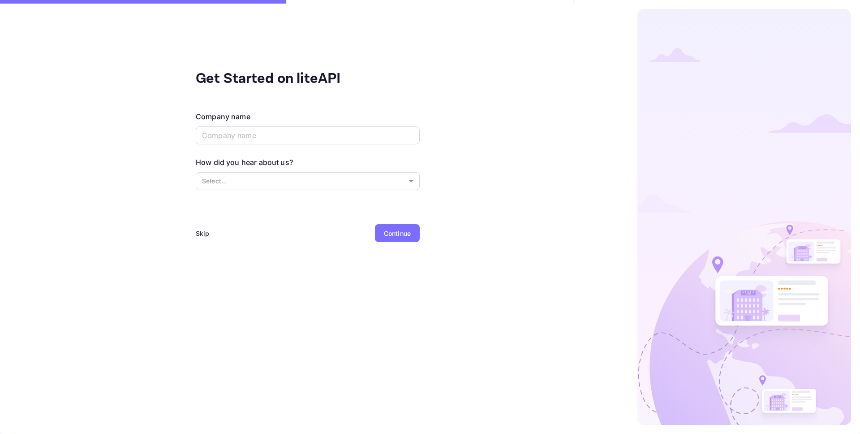 This screenshot has height=434, width=860. I want to click on div: Get Started on liteAPI, so click(285, 79).